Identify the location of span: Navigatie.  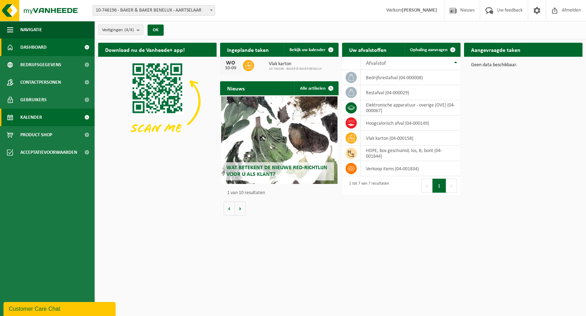
(31, 30).